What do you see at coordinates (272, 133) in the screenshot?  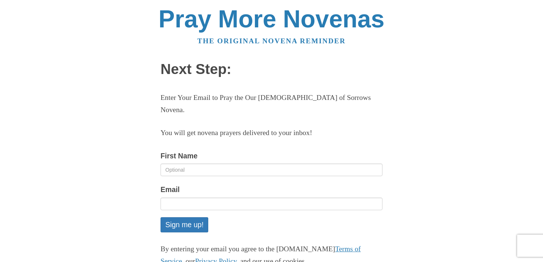 I see `p: You will get novena prayers delivered to your inbox!` at bounding box center [272, 133].